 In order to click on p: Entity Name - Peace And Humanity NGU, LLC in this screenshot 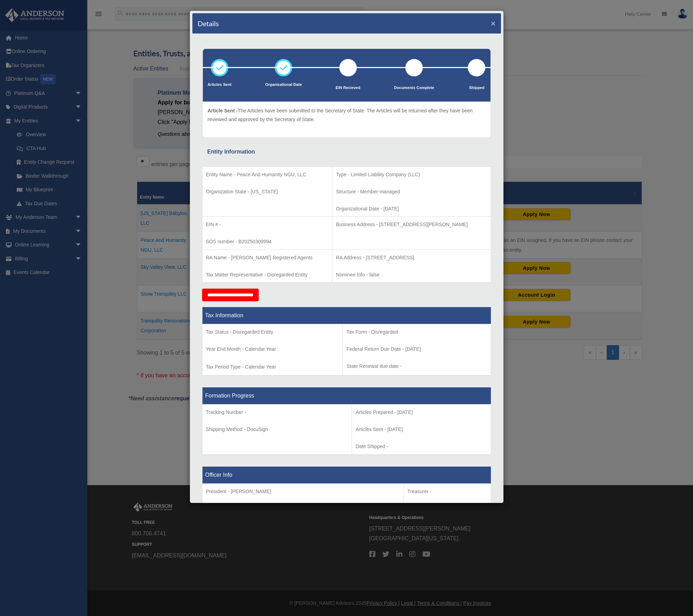, I will do `click(268, 175)`.